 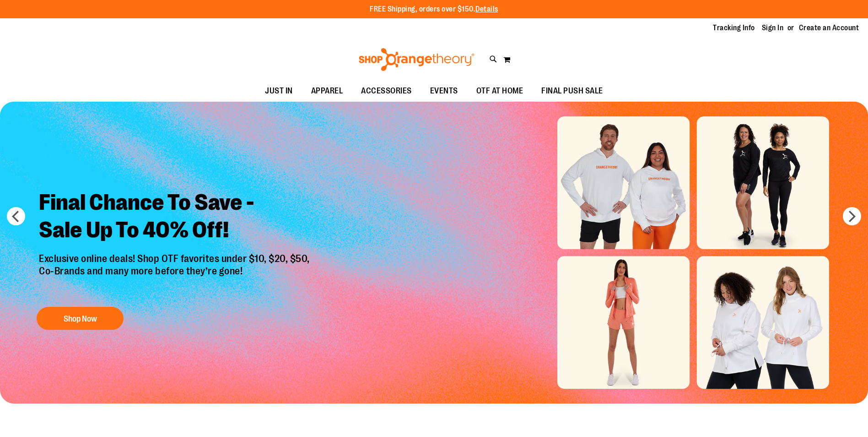 I want to click on a: Tracking Info, so click(x=734, y=28).